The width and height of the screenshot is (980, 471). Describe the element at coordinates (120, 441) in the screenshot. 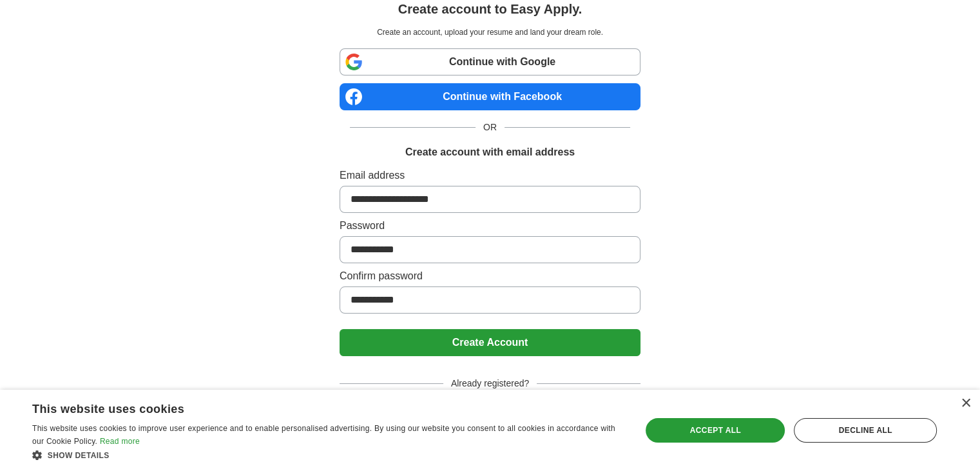

I see `a: Read more, opens a new window` at that location.